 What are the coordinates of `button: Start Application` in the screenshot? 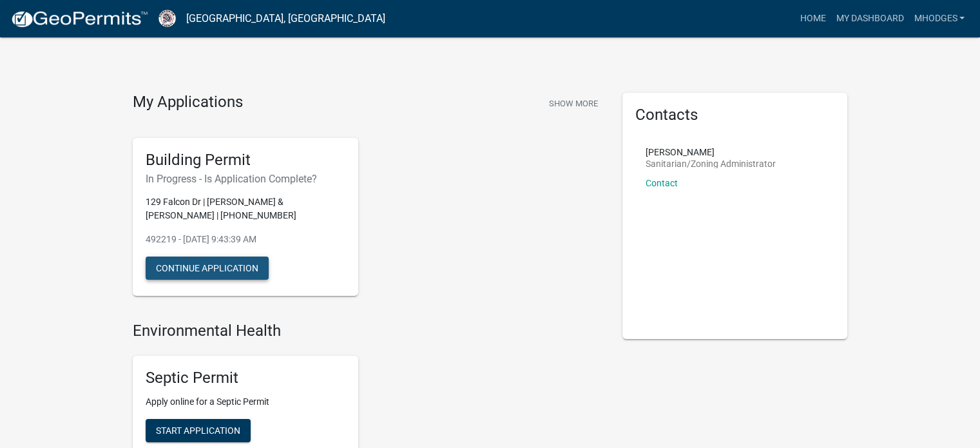 It's located at (198, 431).